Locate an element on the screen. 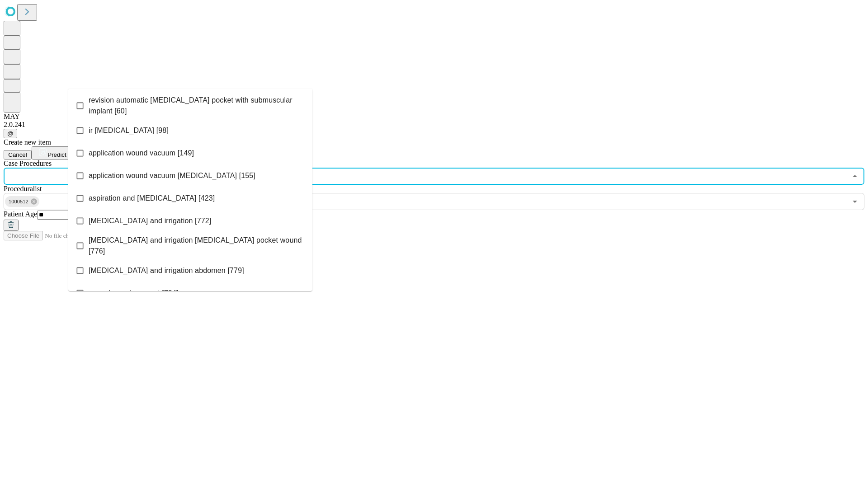 This screenshot has height=488, width=868. div: 2.0.241 is located at coordinates (434, 125).